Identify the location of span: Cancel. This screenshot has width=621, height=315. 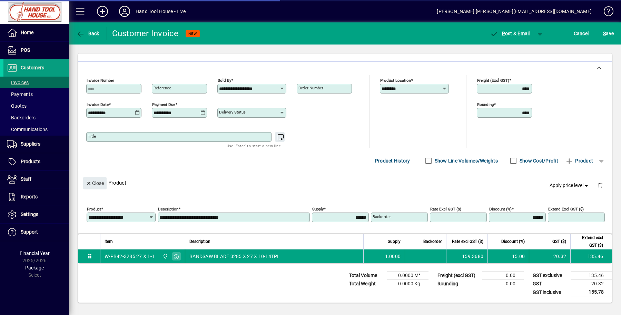
(582, 33).